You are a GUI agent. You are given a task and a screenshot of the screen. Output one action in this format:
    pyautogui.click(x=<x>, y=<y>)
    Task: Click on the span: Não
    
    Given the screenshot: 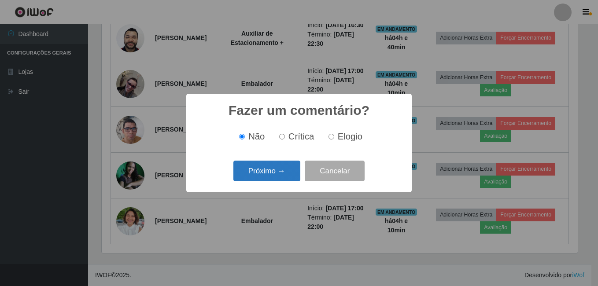 What is the action you would take?
    pyautogui.click(x=256, y=136)
    